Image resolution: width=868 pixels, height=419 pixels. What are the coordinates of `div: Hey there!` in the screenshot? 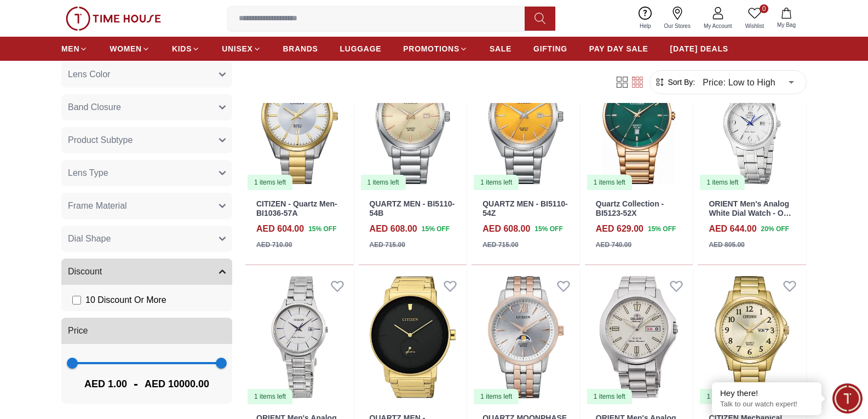 It's located at (767, 394).